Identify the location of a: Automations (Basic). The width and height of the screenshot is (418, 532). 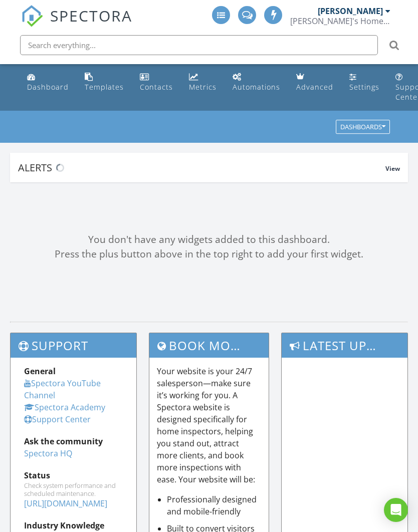
(256, 82).